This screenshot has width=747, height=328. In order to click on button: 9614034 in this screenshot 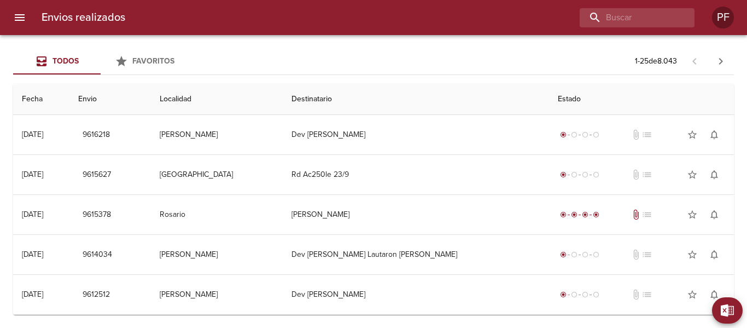, I will do `click(97, 254)`.